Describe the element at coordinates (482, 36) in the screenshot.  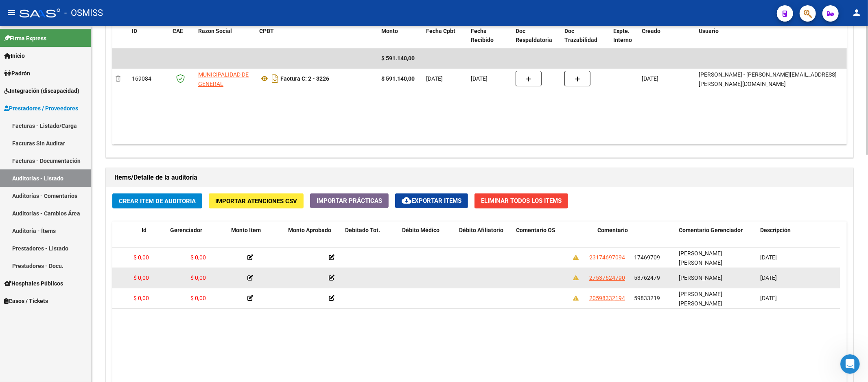
I see `span: Fecha Recibido` at that location.